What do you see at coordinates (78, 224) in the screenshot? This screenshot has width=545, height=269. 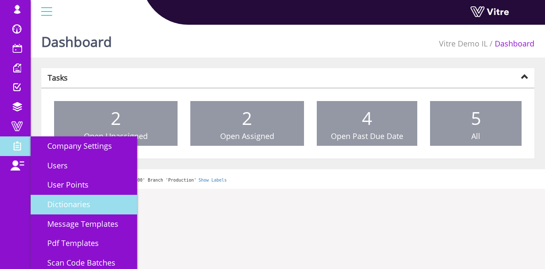 I see `span: Message Templates` at bounding box center [78, 224].